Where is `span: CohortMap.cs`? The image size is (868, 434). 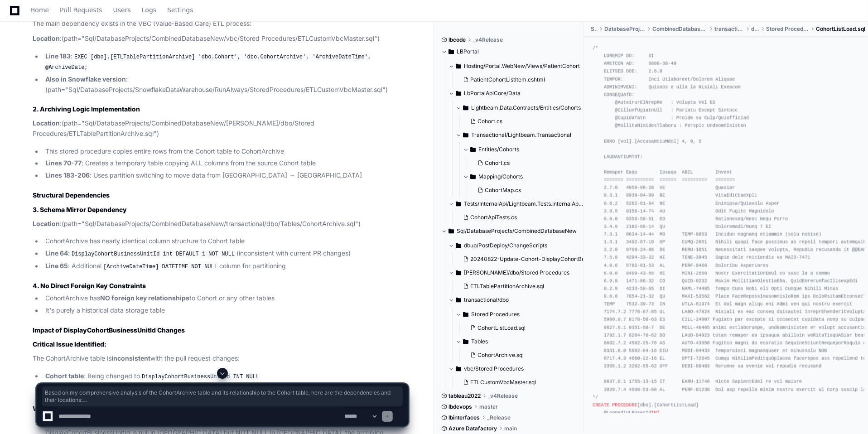
span: CohortMap.cs is located at coordinates (503, 190).